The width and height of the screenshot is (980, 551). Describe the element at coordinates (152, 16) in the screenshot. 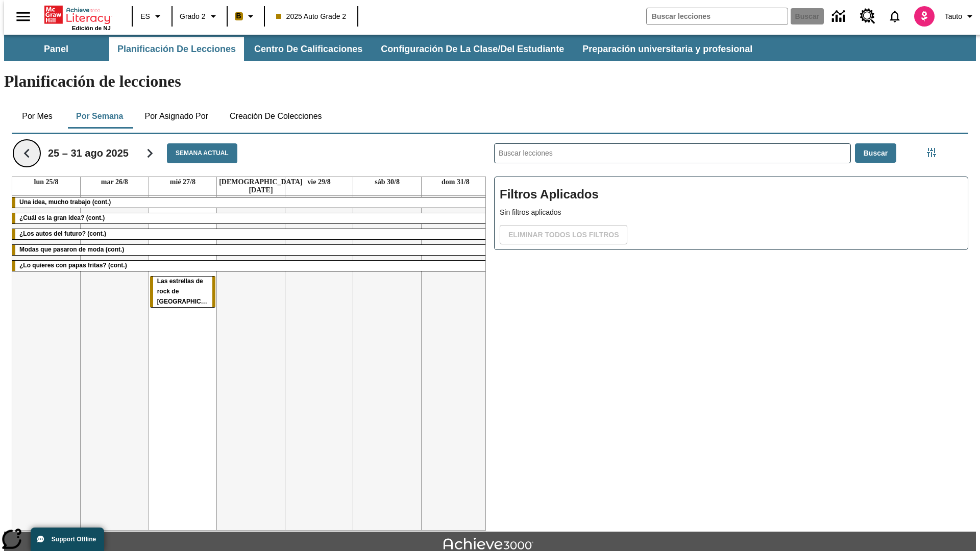

I see `button: Lenguaje: ES, Selecciona un idioma` at that location.